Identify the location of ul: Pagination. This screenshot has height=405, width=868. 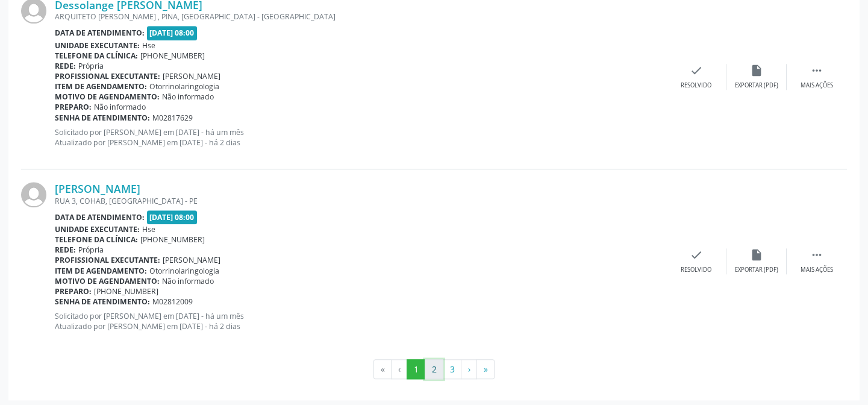
(434, 369).